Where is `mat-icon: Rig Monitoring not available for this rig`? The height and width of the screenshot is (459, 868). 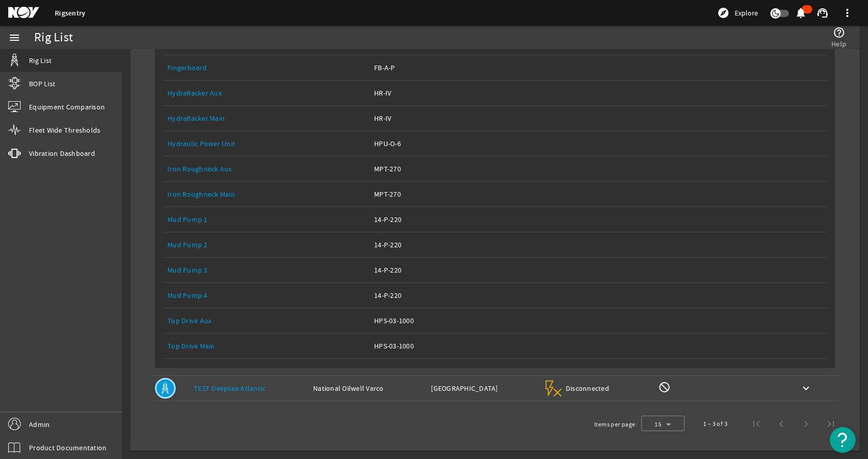
mat-icon: Rig Monitoring not available for this rig is located at coordinates (664, 387).